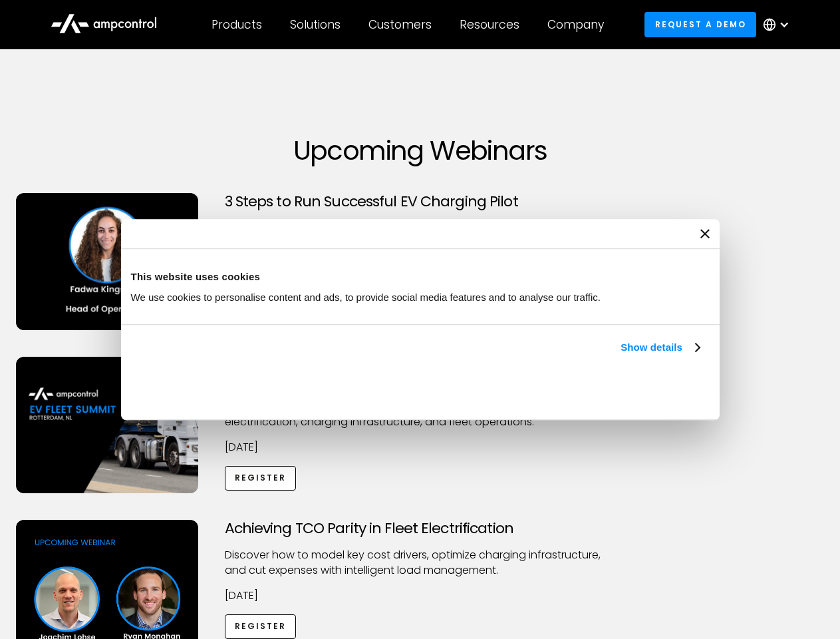 Image resolution: width=840 pixels, height=639 pixels. Describe the element at coordinates (400, 24) in the screenshot. I see `div: Customers` at that location.